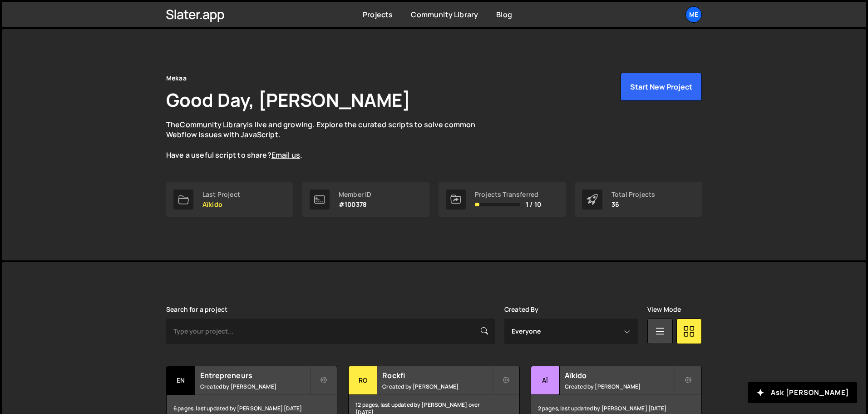  I want to click on div: Last Project, so click(221, 194).